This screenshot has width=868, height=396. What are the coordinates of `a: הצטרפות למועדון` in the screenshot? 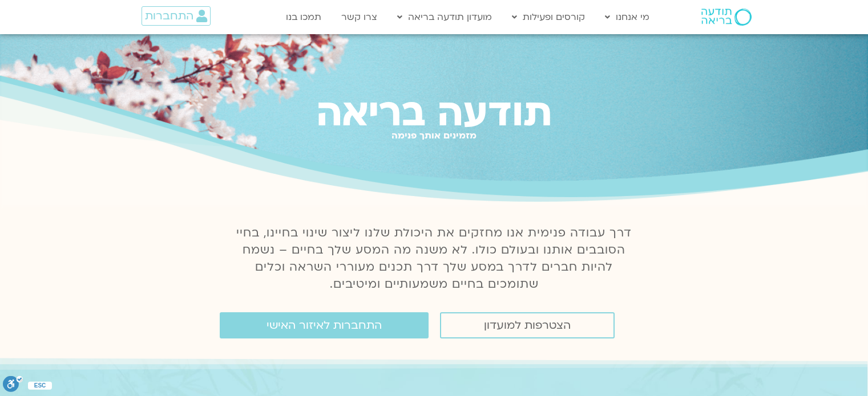 It's located at (528, 325).